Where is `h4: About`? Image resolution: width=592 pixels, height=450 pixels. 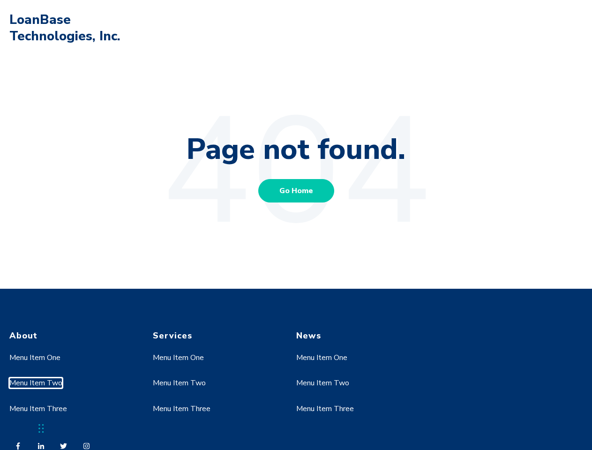 h4: About is located at coordinates (72, 335).